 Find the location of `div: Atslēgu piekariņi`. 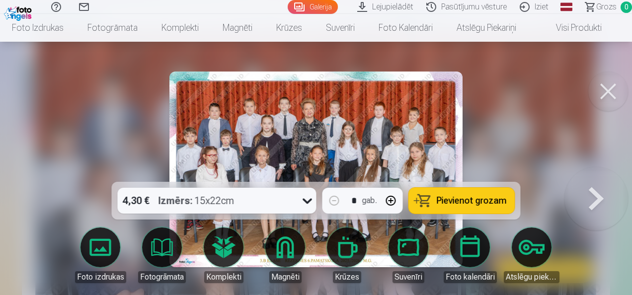

div: Atslēgu piekariņi is located at coordinates (532, 277).